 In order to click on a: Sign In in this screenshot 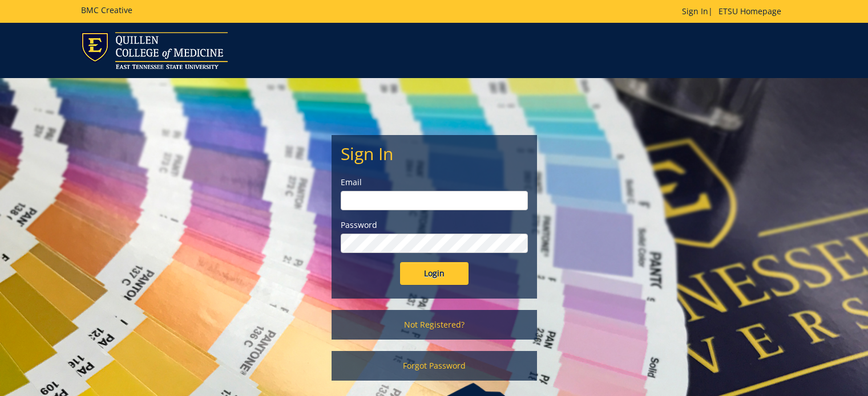, I will do `click(695, 11)`.